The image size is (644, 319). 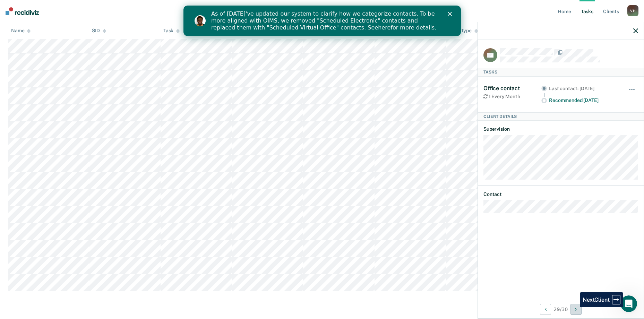 I want to click on div: SID, so click(x=99, y=31).